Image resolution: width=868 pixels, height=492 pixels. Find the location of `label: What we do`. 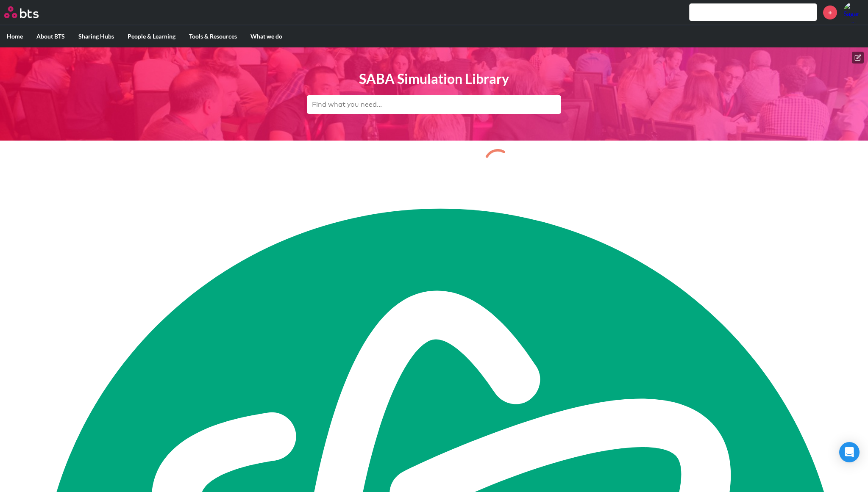

label: What we do is located at coordinates (266, 36).